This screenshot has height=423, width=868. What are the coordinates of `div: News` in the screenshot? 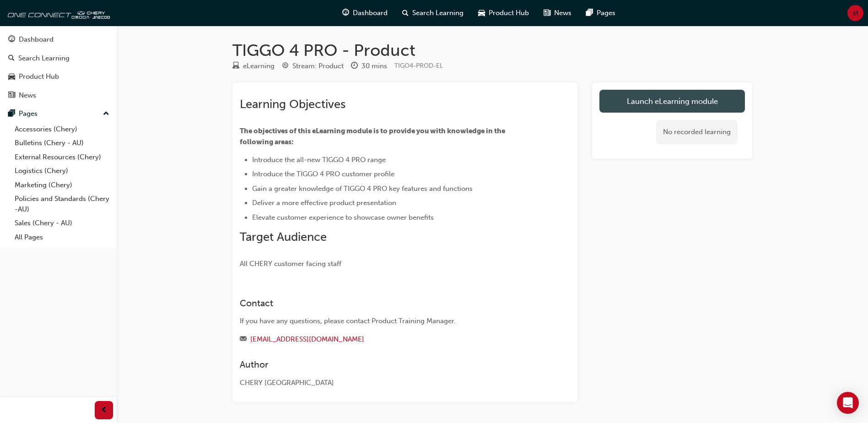 It's located at (28, 95).